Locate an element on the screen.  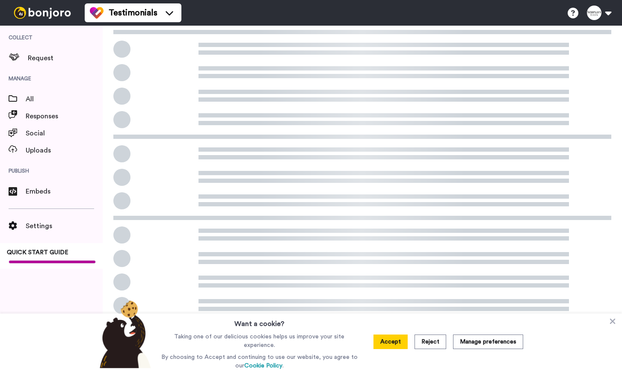
p: Taking one of our delicious cookies helps us improve your site experience. is located at coordinates (259, 341).